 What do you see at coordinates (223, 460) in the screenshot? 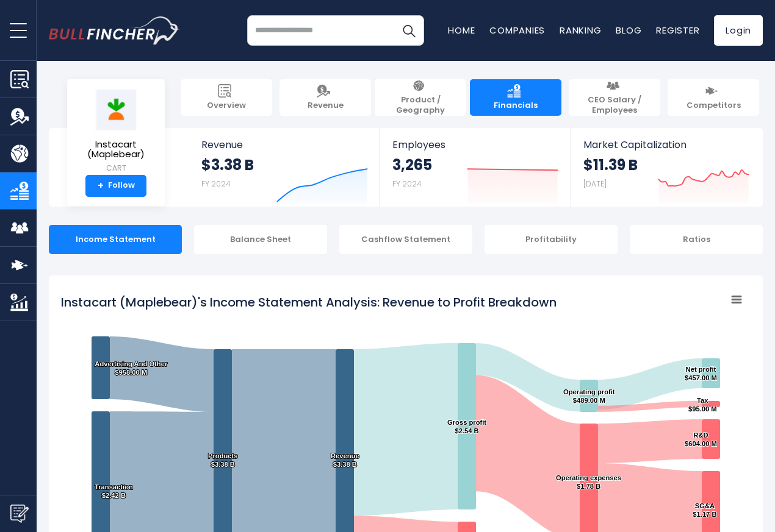
I see `text: Products $3.38 B` at bounding box center [223, 460].